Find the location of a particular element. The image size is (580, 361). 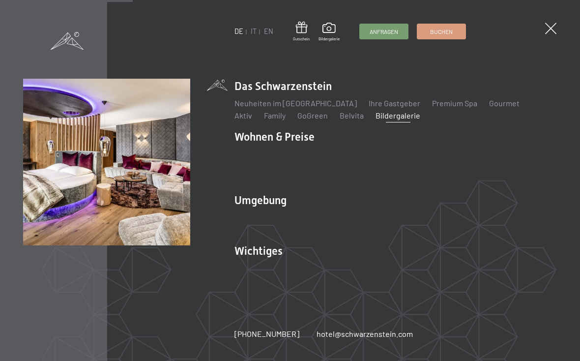

a: Gutschein is located at coordinates (301, 31).